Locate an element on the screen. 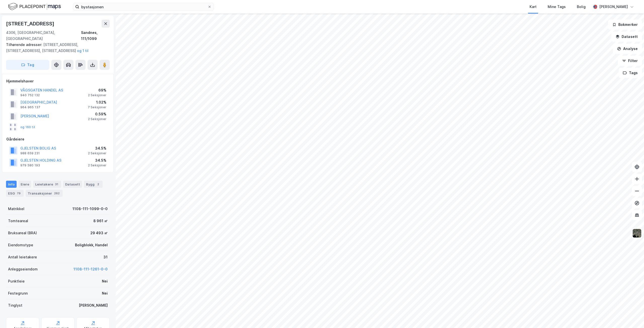 The height and width of the screenshot is (328, 644). div: Anleggseiendom is located at coordinates (23, 269).